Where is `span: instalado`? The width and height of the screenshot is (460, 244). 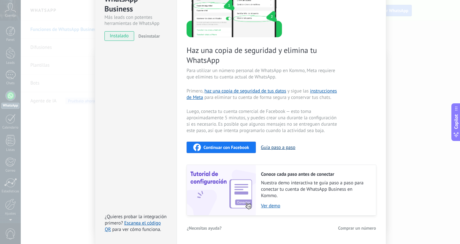
span: instalado is located at coordinates (119, 36).